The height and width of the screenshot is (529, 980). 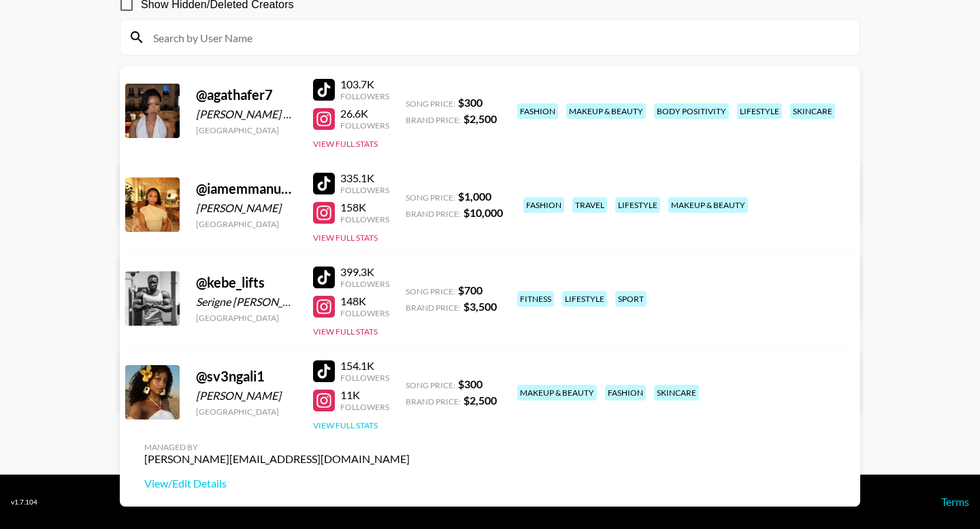 I want to click on a: View/Edit Details, so click(x=277, y=484).